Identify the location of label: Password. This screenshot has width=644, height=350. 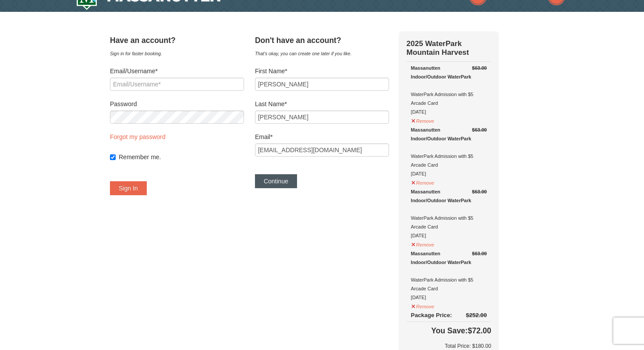
(177, 104).